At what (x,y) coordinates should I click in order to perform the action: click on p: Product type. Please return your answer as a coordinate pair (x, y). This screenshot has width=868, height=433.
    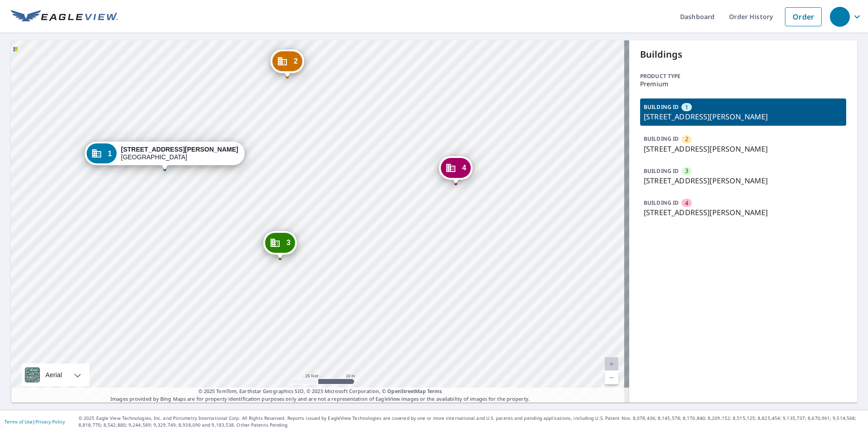
    Looking at the image, I should click on (743, 76).